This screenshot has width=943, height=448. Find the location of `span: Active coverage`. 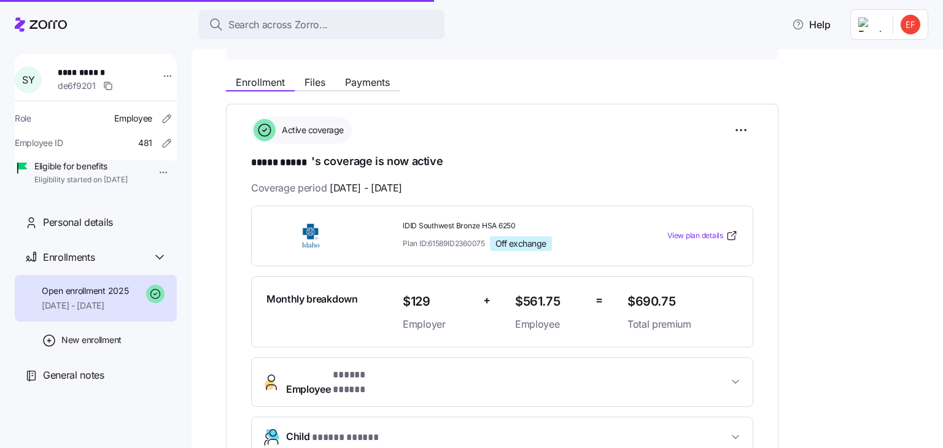

span: Active coverage is located at coordinates (311, 130).